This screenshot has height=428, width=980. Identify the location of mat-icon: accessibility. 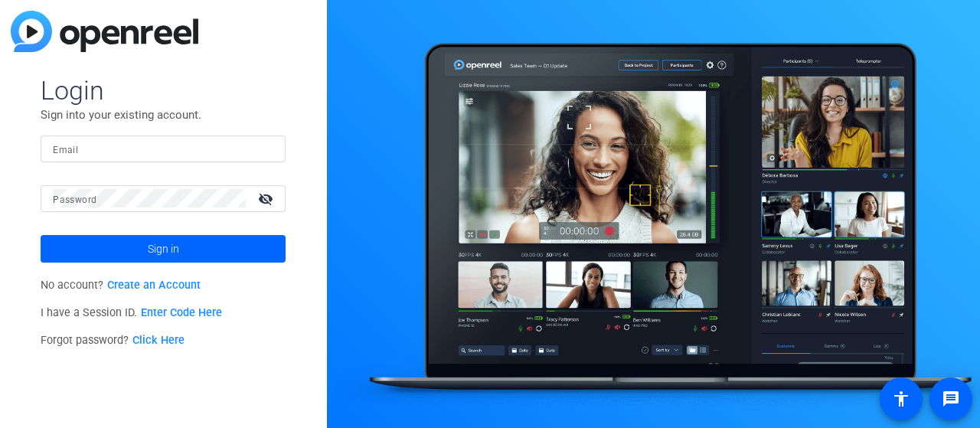
(901, 399).